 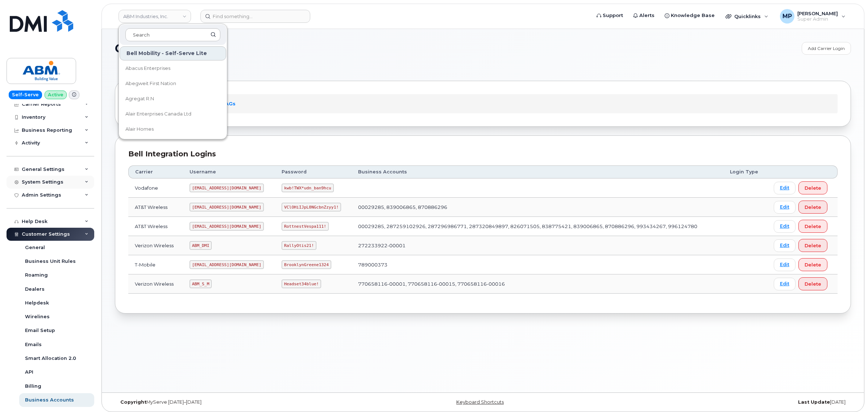 I want to click on code: kwb!TWX*udn_ban9hcu, so click(x=307, y=188).